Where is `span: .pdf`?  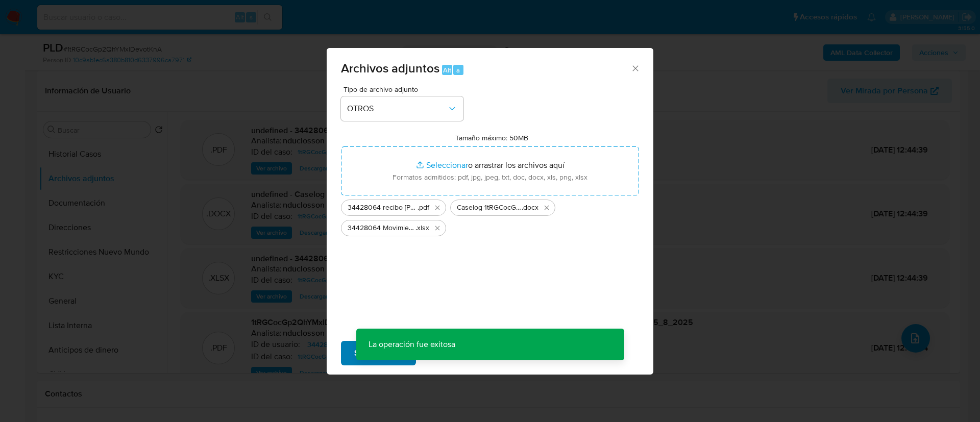
span: .pdf is located at coordinates (423, 207).